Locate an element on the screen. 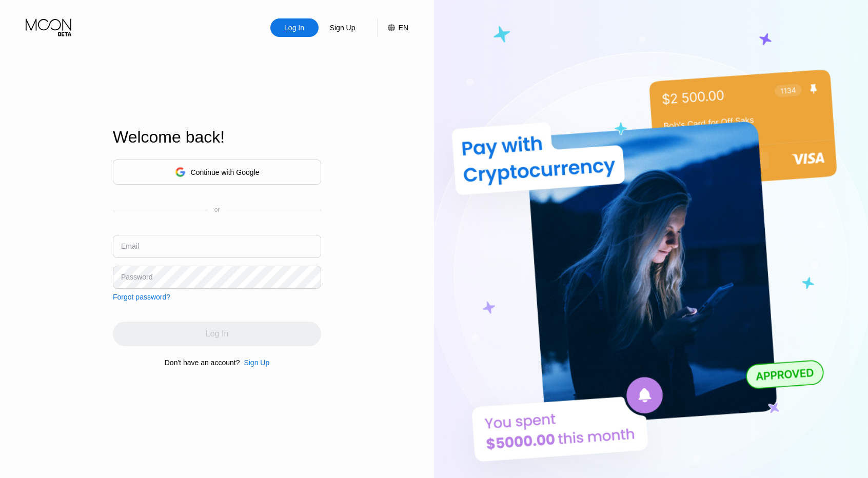 Image resolution: width=868 pixels, height=478 pixels. div: Password is located at coordinates (136, 277).